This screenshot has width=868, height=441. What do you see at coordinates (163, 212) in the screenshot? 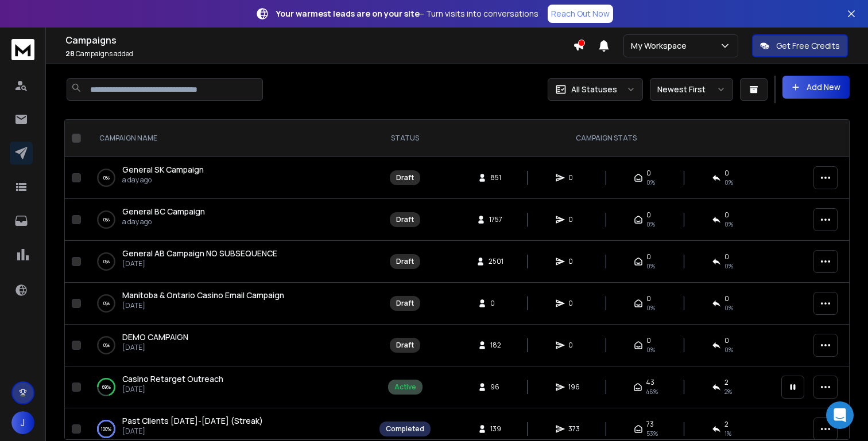
I see `a: General BC Campaign` at bounding box center [163, 212].